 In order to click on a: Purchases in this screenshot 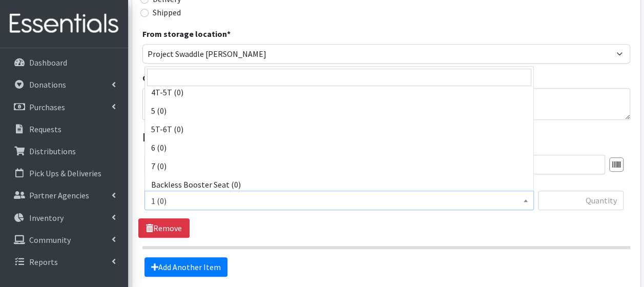, I will do `click(64, 107)`.